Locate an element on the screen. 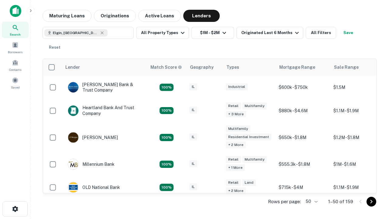 The image size is (389, 219). span: Saved is located at coordinates (15, 87).